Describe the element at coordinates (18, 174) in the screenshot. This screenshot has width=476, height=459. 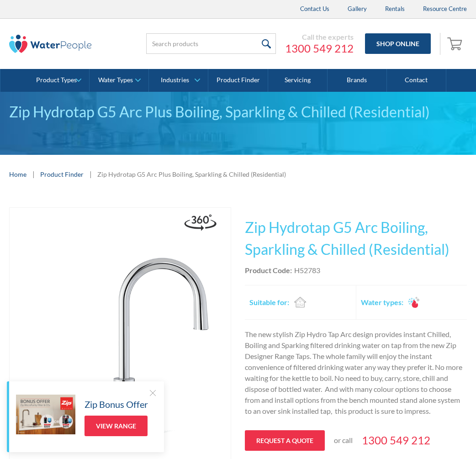
I see `a: Home` at that location.